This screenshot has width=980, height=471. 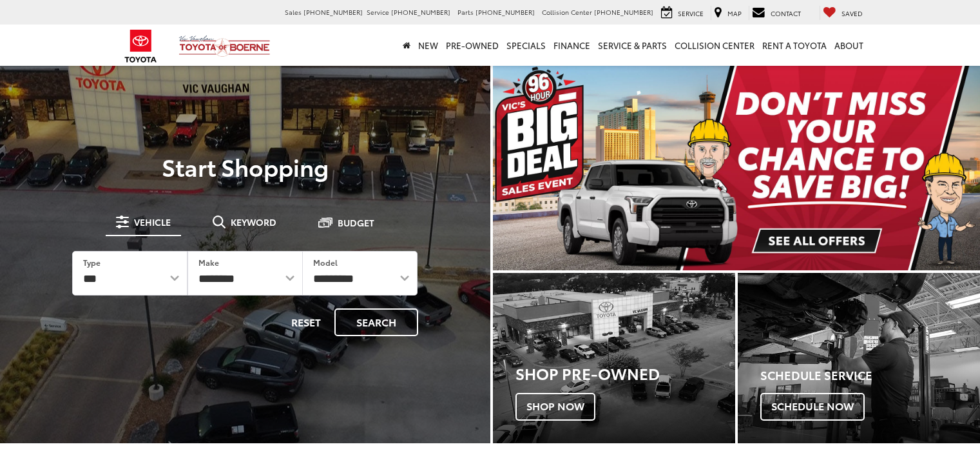 What do you see at coordinates (473, 46) in the screenshot?
I see `a: Pre-Owned` at bounding box center [473, 46].